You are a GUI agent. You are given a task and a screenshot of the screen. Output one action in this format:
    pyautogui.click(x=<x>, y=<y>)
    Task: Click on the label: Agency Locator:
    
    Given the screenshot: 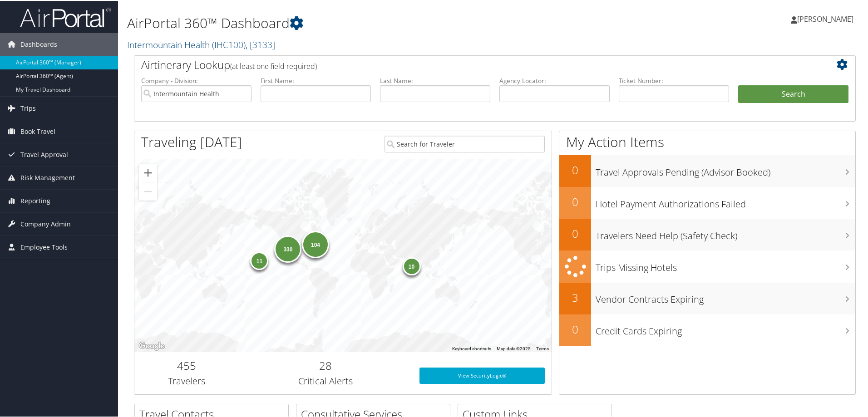 What is the action you would take?
    pyautogui.click(x=554, y=80)
    